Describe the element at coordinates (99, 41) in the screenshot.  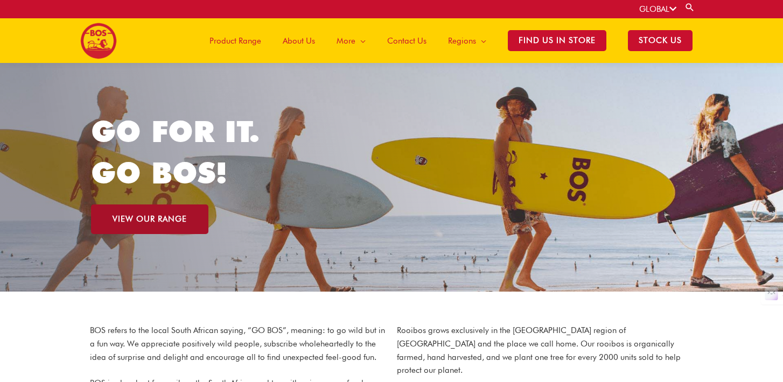
I see `img: BOS logo finals-200px` at that location.